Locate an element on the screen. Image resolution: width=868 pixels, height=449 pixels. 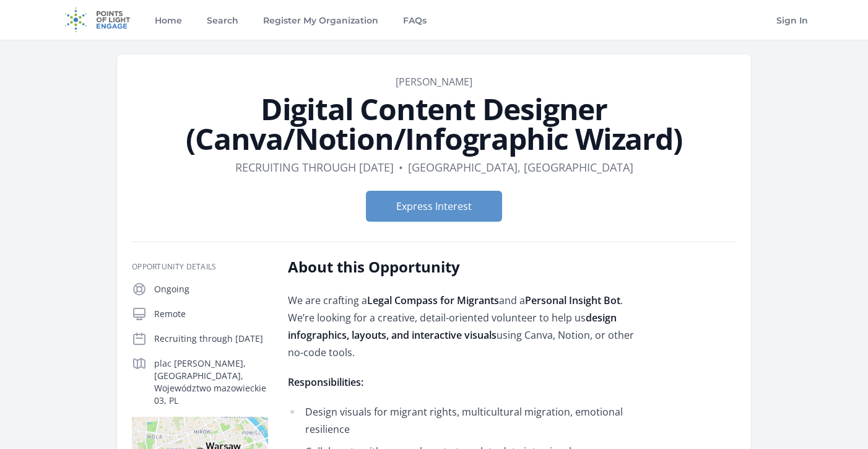
strong: Responsibilities: is located at coordinates (326, 382).